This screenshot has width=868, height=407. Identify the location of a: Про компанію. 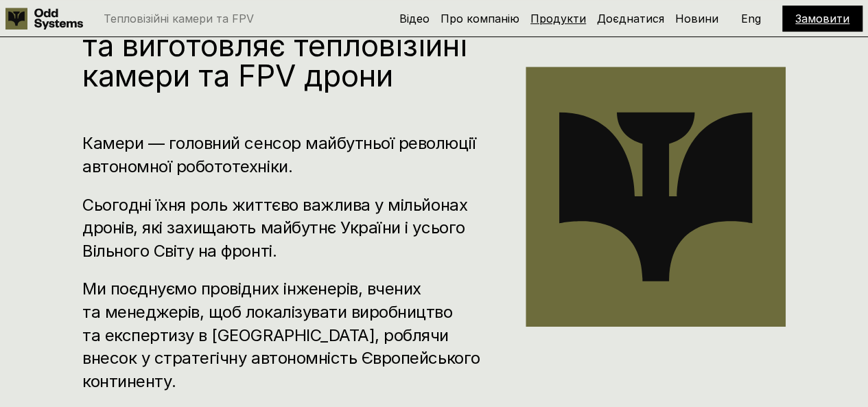
(479, 19).